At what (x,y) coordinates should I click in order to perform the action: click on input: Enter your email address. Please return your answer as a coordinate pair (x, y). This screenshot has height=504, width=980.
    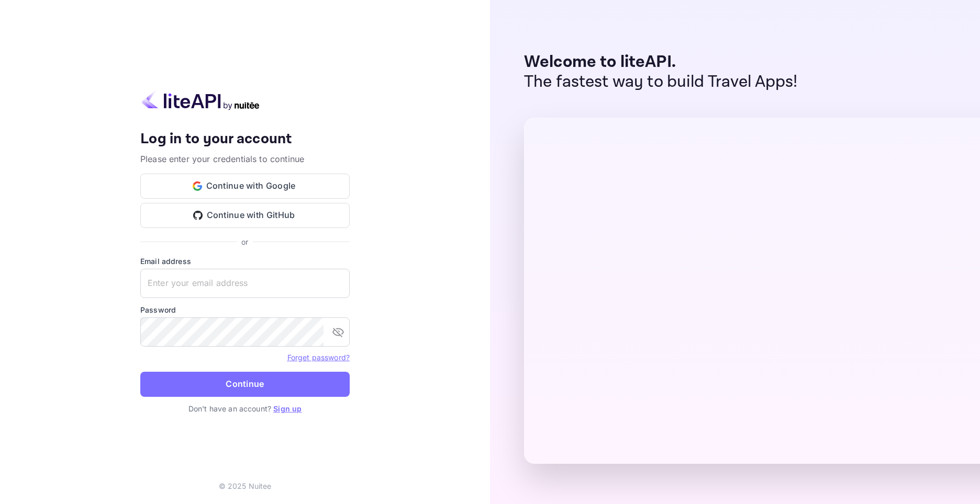
    Looking at the image, I should click on (245, 284).